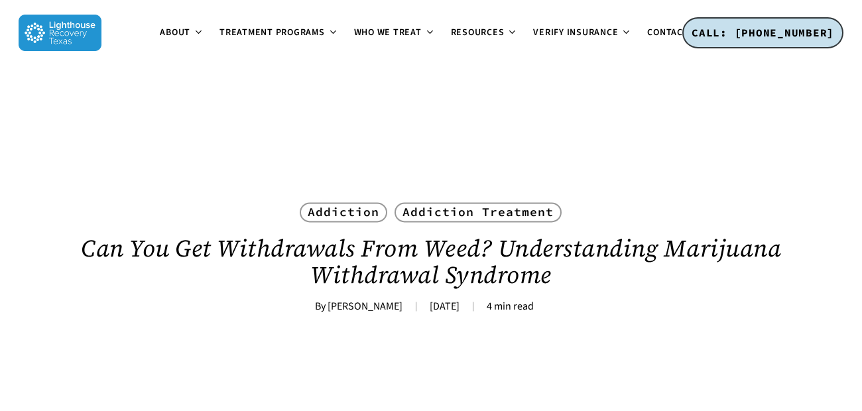  Describe the element at coordinates (576, 32) in the screenshot. I see `span: Verify Insurance` at that location.